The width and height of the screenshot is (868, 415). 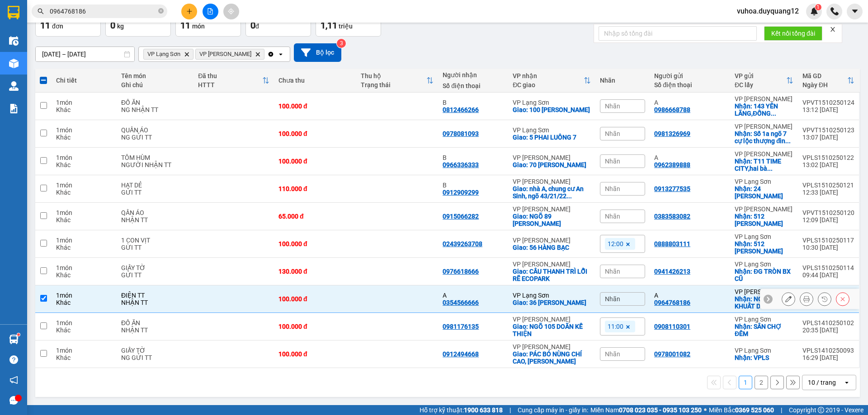 What do you see at coordinates (832, 30) in the screenshot?
I see `span: close` at bounding box center [832, 30].